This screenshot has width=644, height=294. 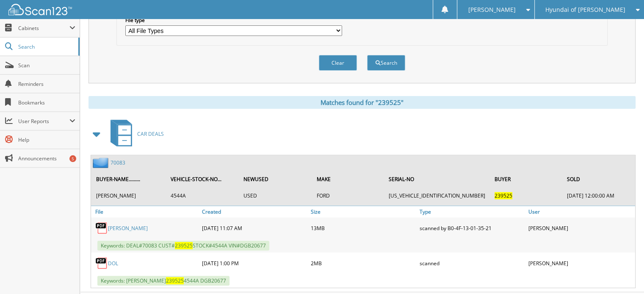 What do you see at coordinates (46, 47) in the screenshot?
I see `span: Search` at bounding box center [46, 47].